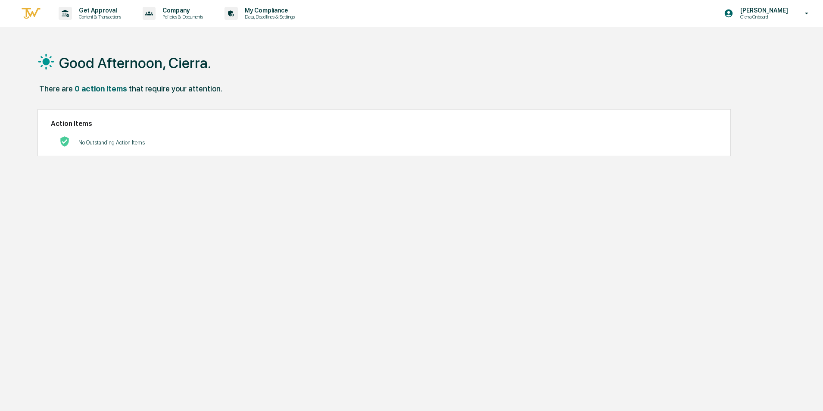 This screenshot has height=411, width=823. What do you see at coordinates (101, 88) in the screenshot?
I see `div: 0 action items` at bounding box center [101, 88].